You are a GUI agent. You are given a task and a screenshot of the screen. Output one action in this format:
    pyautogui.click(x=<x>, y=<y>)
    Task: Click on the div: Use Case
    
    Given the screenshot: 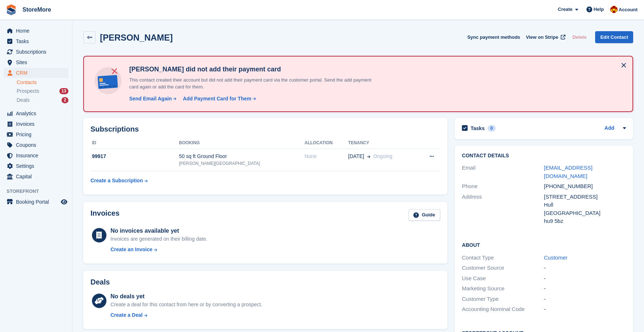 What is the action you would take?
    pyautogui.click(x=503, y=278)
    